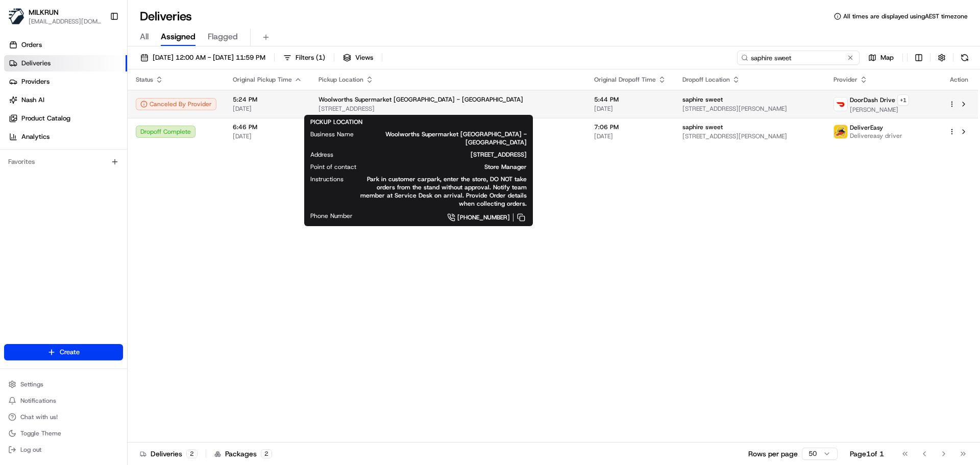  What do you see at coordinates (65, 136) in the screenshot?
I see `a: Analytics` at bounding box center [65, 136].